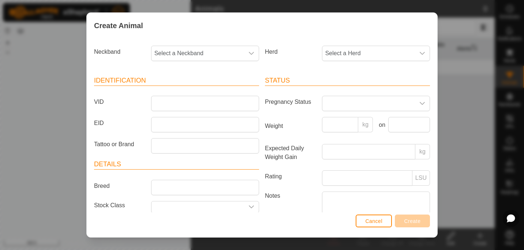 The image size is (524, 250). I want to click on label: Expected Daily Weight Gain, so click(291, 153).